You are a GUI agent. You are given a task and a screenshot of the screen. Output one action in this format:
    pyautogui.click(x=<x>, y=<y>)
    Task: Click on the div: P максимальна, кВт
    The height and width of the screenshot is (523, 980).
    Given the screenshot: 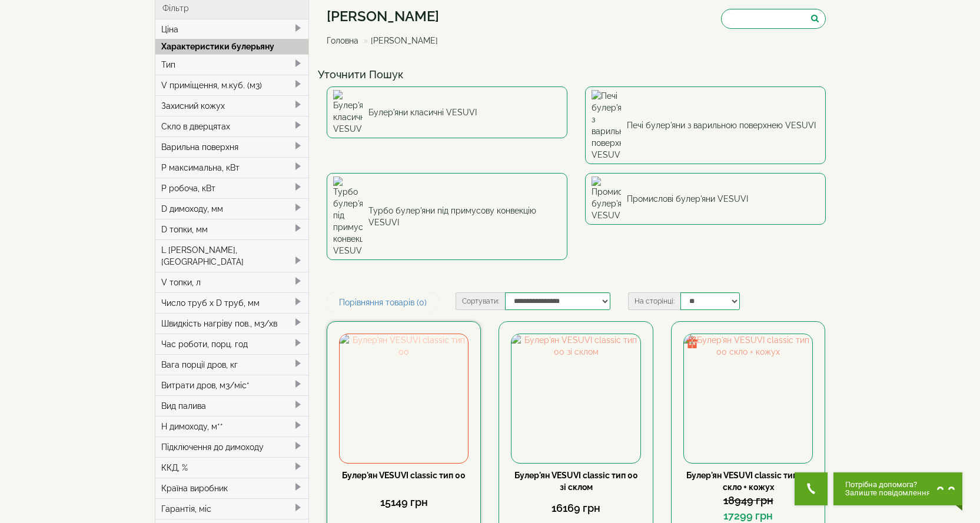 What is the action you would take?
    pyautogui.click(x=232, y=167)
    